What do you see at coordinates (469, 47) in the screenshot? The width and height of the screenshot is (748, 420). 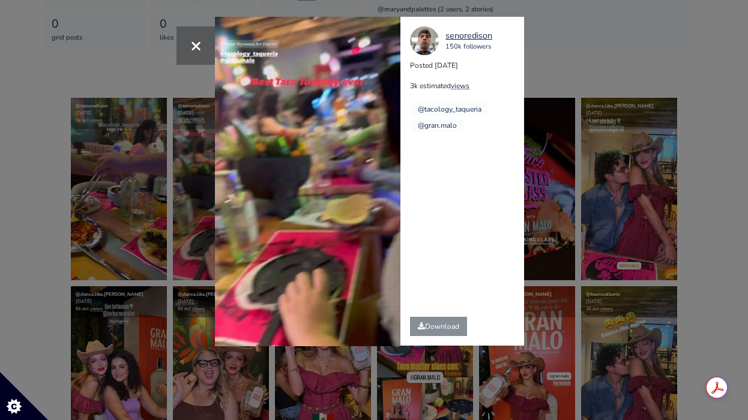 I see `div: 150k followers` at bounding box center [469, 47].